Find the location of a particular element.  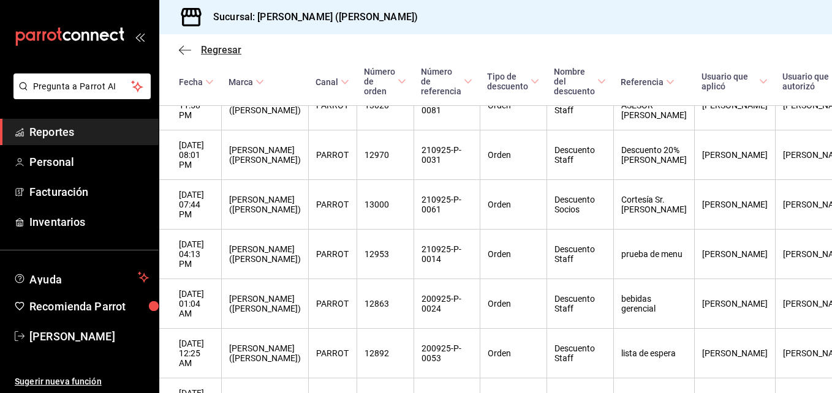

span: Regresar is located at coordinates (221, 50).